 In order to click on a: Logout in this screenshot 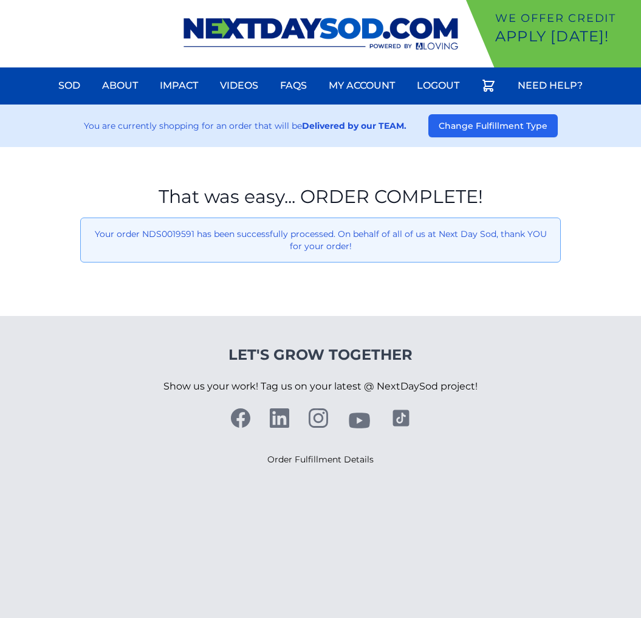, I will do `click(438, 86)`.